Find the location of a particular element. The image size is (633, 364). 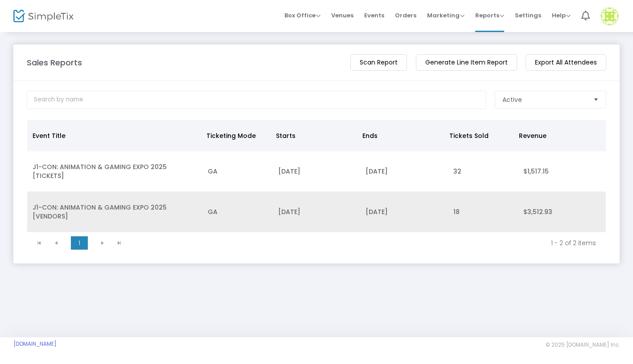

span: Page 1 is located at coordinates (79, 244).